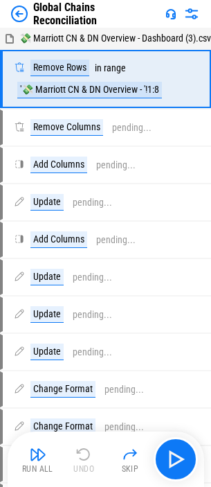  Describe the element at coordinates (38, 455) in the screenshot. I see `img: Run All` at that location.